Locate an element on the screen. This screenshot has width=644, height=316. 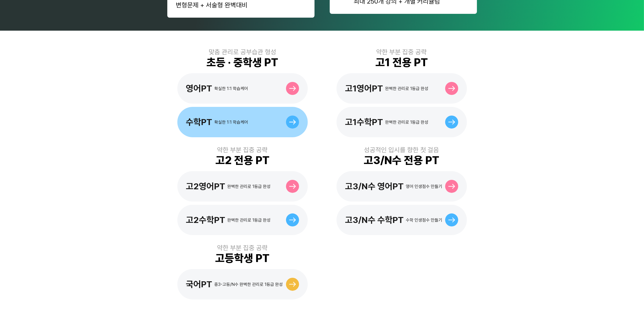
div: 고2 전용 PT is located at coordinates (243, 160).